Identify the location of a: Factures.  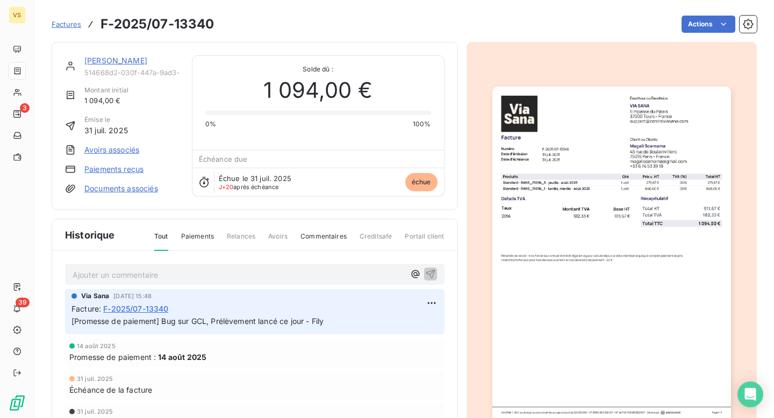
(66, 24).